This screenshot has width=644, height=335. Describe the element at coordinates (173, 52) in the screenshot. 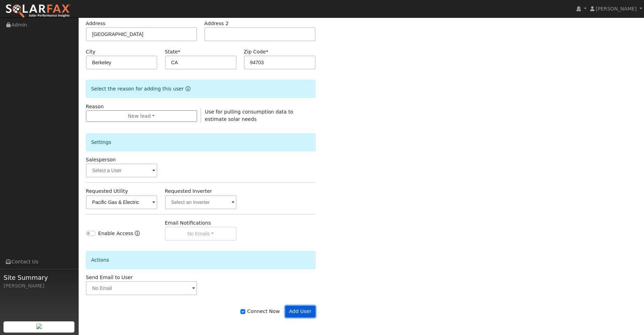

I see `label: State` at that location.